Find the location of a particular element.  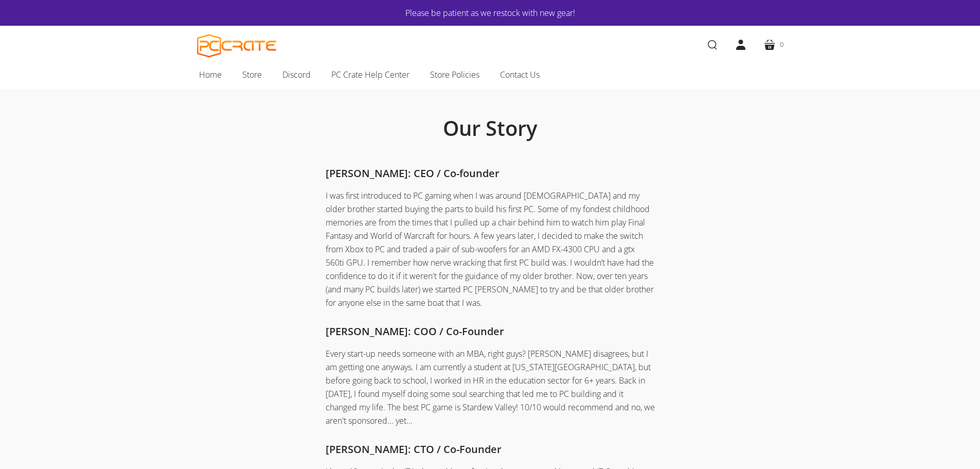

a: PC CRATE is located at coordinates (237, 46).